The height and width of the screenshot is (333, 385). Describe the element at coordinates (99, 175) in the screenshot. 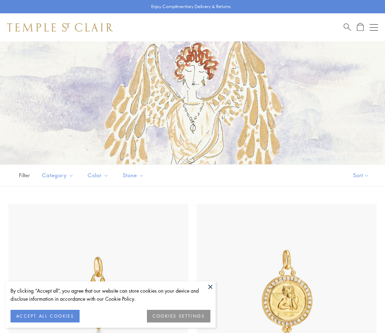

I see `span: Color` at that location.